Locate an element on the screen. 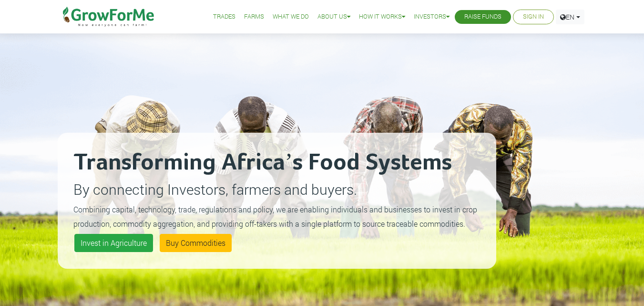 The width and height of the screenshot is (644, 306). a: Trades is located at coordinates (224, 16).